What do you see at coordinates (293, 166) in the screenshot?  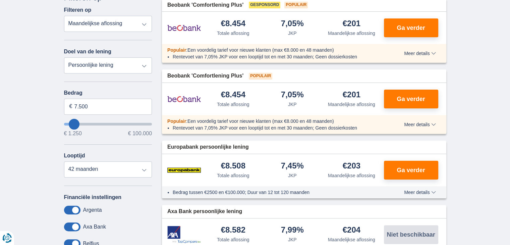 I see `div: 7,45%` at bounding box center [293, 166].